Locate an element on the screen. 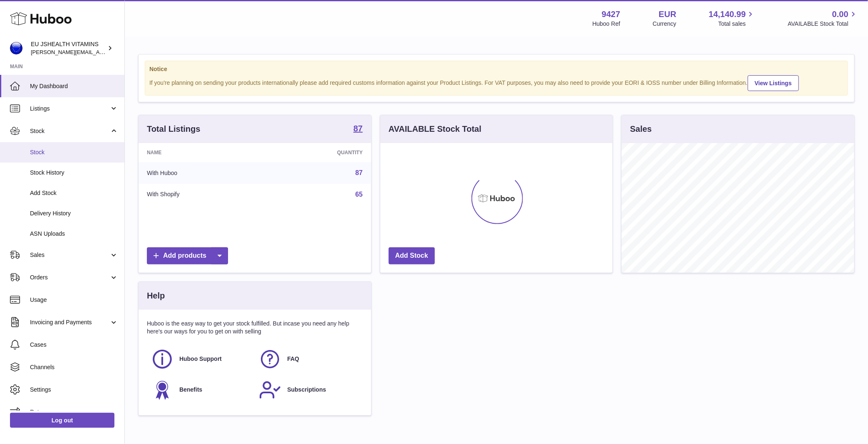  strong: Notice is located at coordinates (497, 69).